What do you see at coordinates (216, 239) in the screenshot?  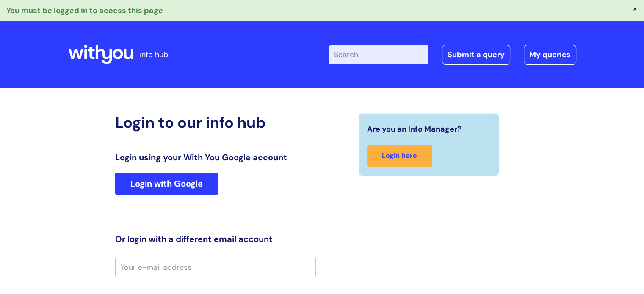 I see `h3: Or login with a different email account` at bounding box center [216, 239].